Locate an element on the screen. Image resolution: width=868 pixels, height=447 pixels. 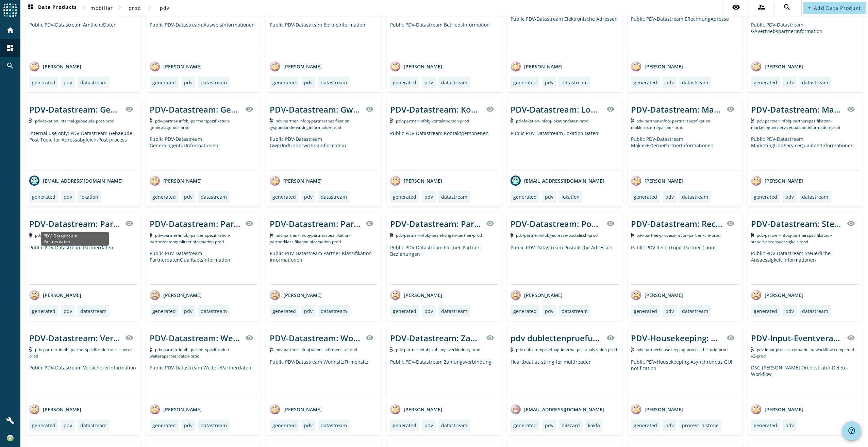
span: Kafka Topic: pdv-partner-infobj-partnerspezifikation-partnerklassifikationinformation-prod is located at coordinates (310, 239).